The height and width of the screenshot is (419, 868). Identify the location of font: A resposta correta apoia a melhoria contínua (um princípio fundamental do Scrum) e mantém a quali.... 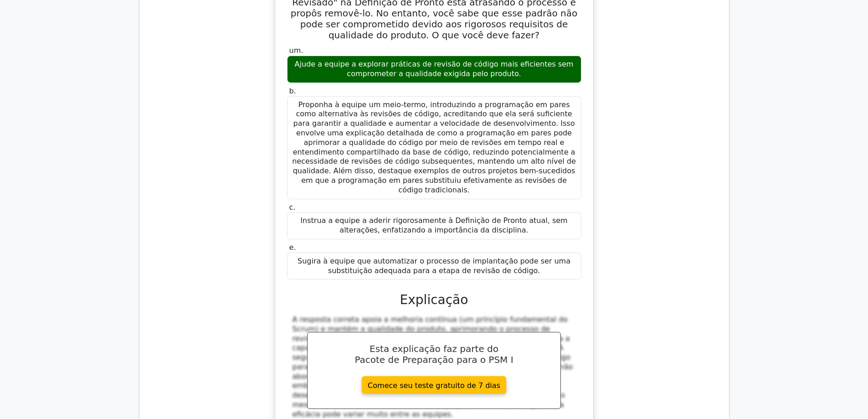
(433, 367).